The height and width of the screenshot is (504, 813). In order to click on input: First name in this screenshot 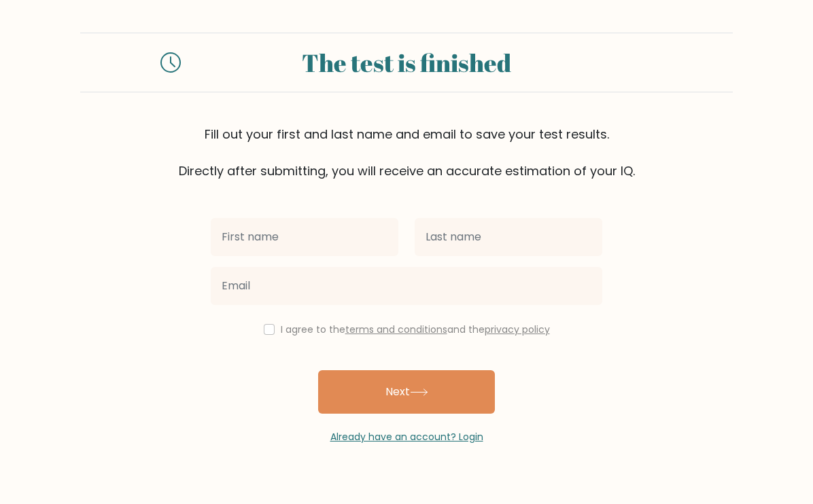, I will do `click(305, 237)`.